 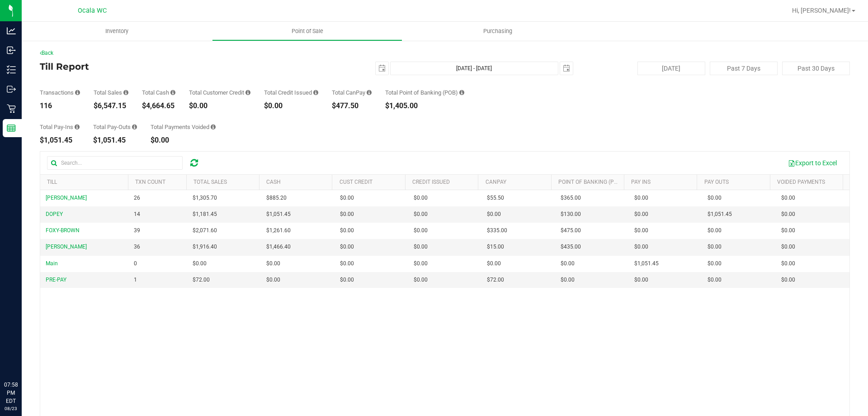 I want to click on span: $475.00, so click(x=571, y=230).